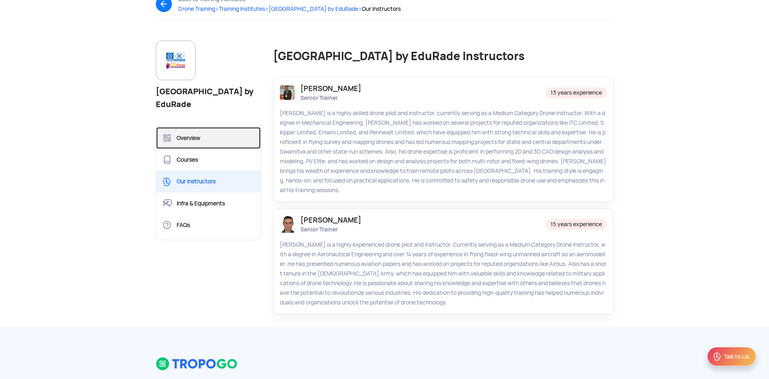 This screenshot has height=379, width=769. I want to click on a: Courses, so click(208, 160).